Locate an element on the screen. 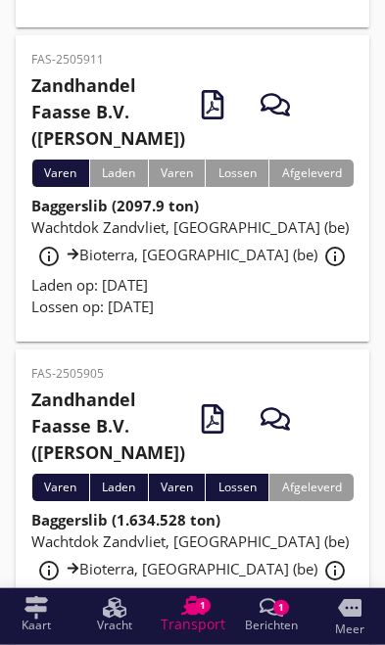 This screenshot has height=645, width=385. p: FAS-2505911 is located at coordinates (108, 60).